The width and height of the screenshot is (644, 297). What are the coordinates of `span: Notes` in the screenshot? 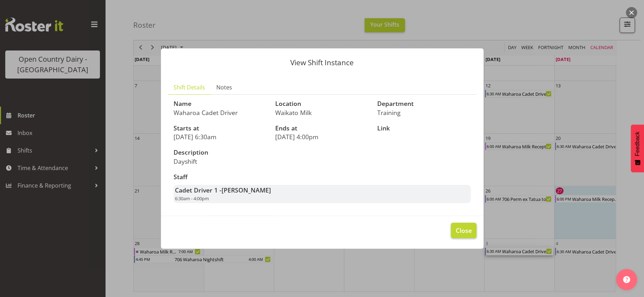 It's located at (224, 87).